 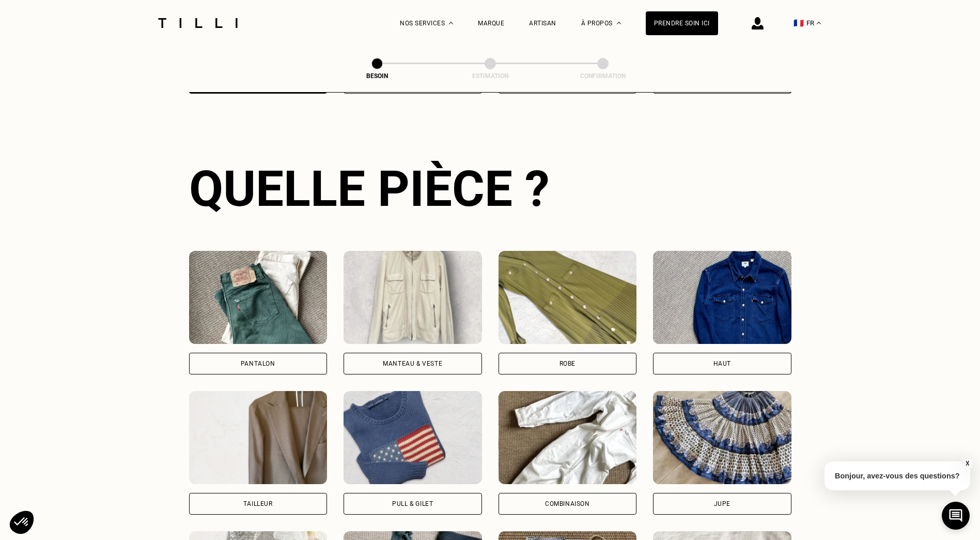 What do you see at coordinates (757, 23) in the screenshot?
I see `img: icône connexion` at bounding box center [757, 23].